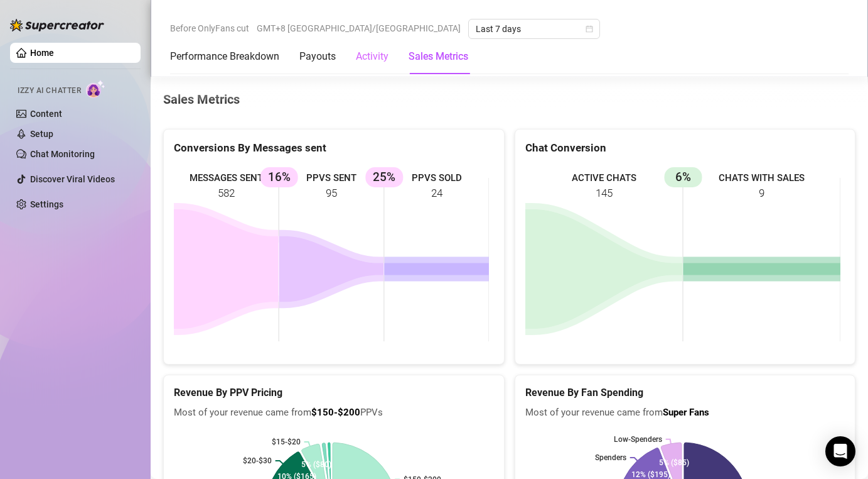  I want to click on div: Open Intercom Messenger, so click(840, 451).